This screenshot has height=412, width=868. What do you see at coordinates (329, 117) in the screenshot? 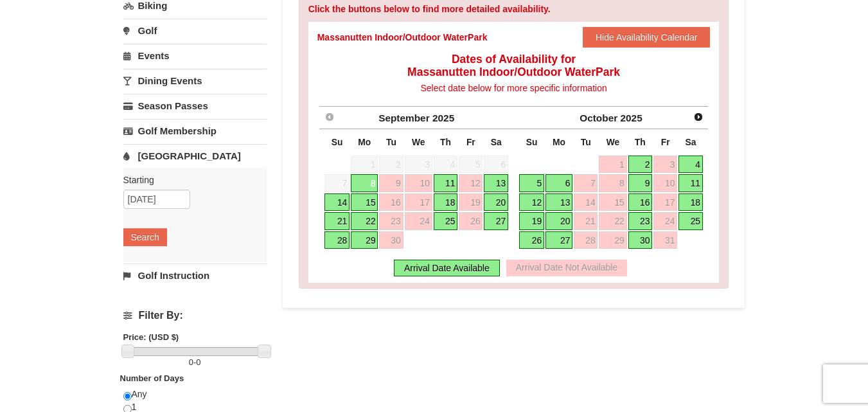
I see `a: Prev` at bounding box center [329, 117].